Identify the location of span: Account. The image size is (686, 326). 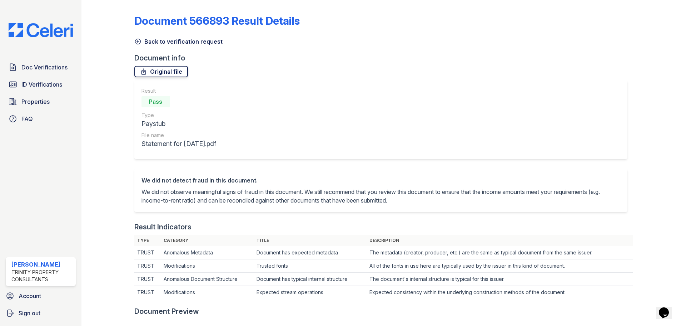
(30, 296).